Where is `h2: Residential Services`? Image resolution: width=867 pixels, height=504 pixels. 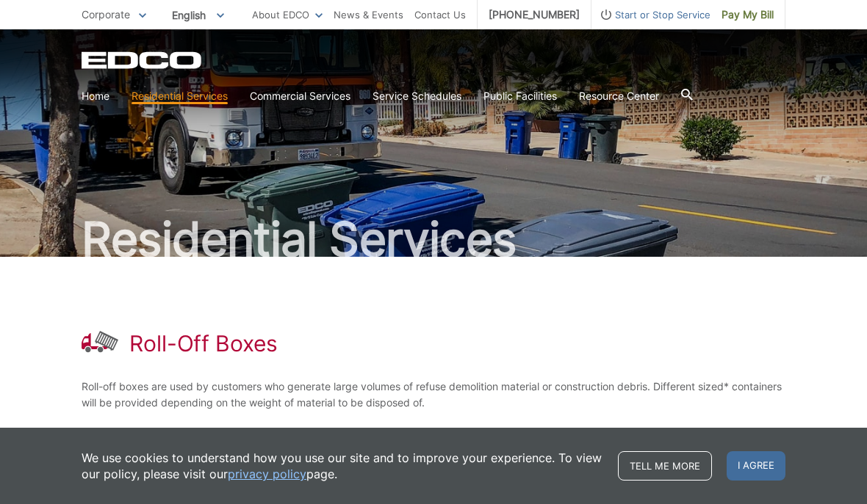
h2: Residential Services is located at coordinates (433, 239).